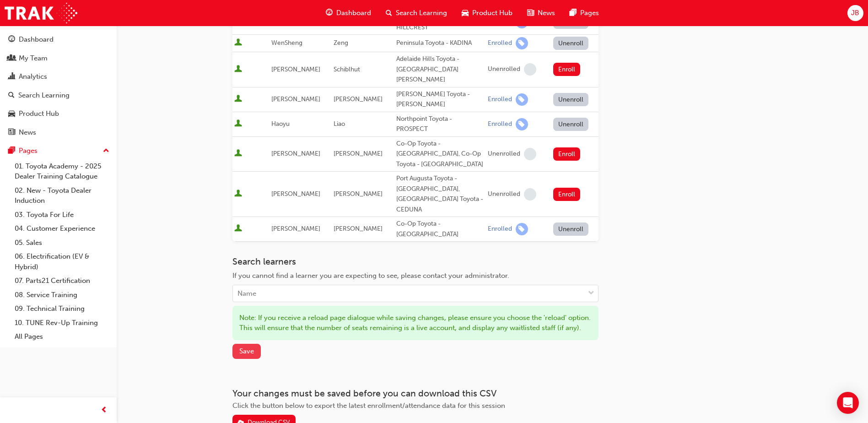 This screenshot has width=868, height=423. What do you see at coordinates (417, 13) in the screenshot?
I see `a: search-iconSearch Learning` at bounding box center [417, 13].